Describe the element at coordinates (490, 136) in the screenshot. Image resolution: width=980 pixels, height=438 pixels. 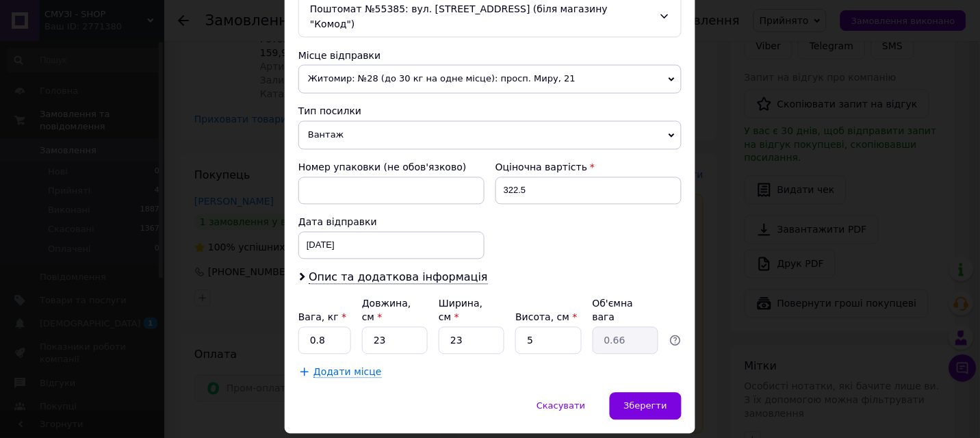
I see `span: Вантаж` at that location.